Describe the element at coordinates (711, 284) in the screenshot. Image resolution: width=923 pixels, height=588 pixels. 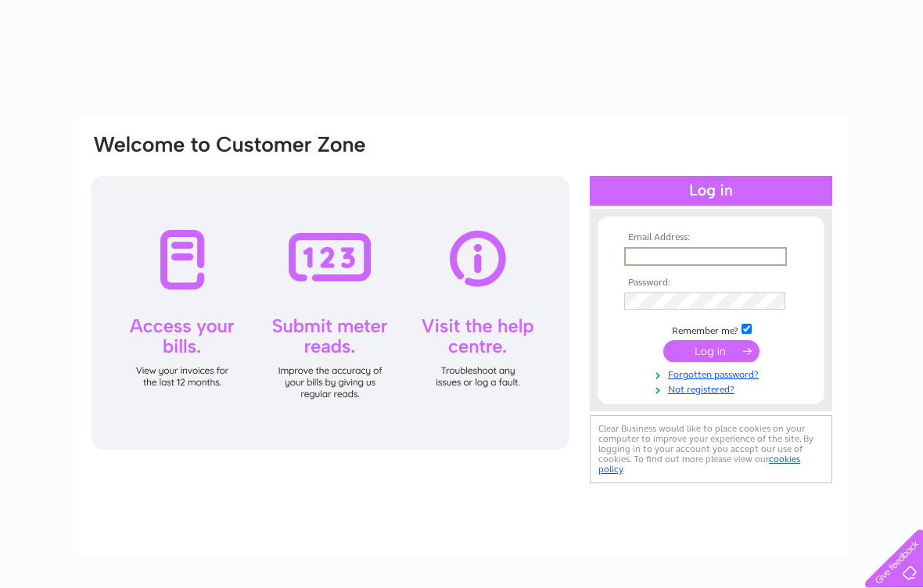
I see `th: Password:` at that location.